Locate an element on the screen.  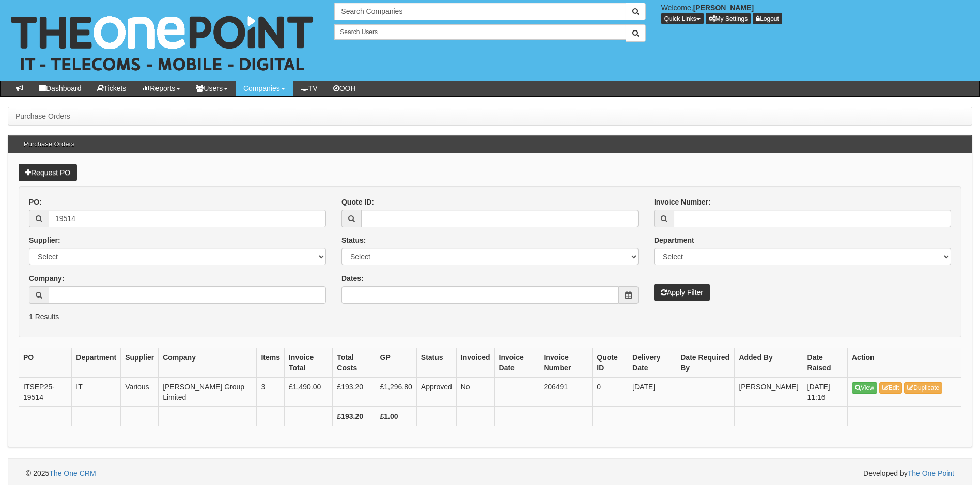
a: The One Point is located at coordinates (931, 473).